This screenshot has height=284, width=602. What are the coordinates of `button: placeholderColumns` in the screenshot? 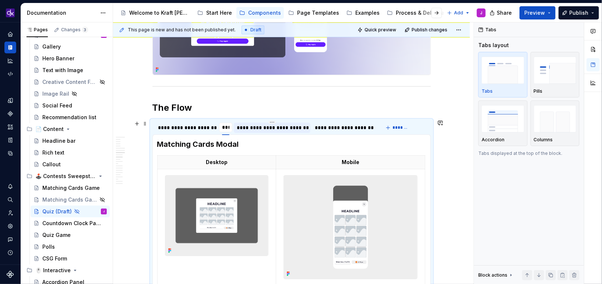 It's located at (555, 123).